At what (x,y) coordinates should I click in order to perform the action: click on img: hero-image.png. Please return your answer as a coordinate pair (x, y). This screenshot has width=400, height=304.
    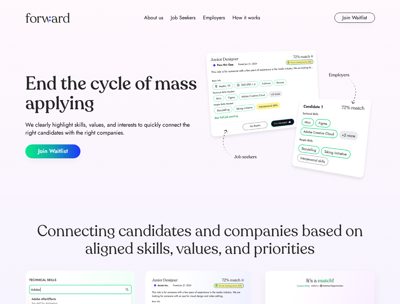
    Looking at the image, I should click on (289, 116).